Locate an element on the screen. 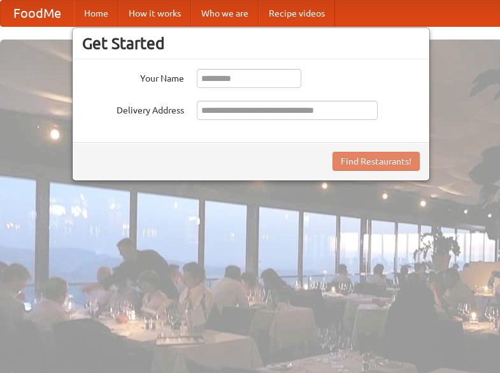 This screenshot has height=373, width=500. button: Find Restaurants! is located at coordinates (376, 161).